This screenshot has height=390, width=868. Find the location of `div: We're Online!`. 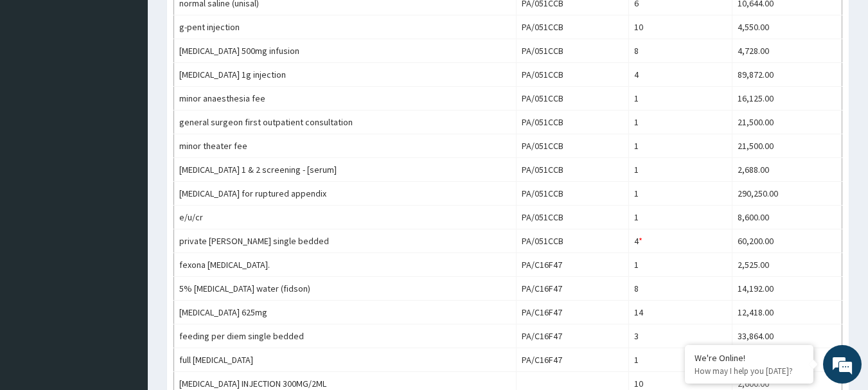

div: We're Online! is located at coordinates (749, 358).